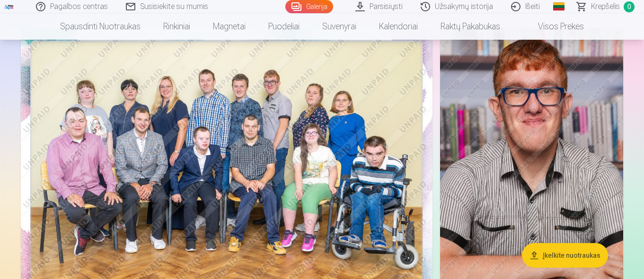 This screenshot has width=644, height=279. I want to click on a: Spausdinti nuotraukas, so click(100, 26).